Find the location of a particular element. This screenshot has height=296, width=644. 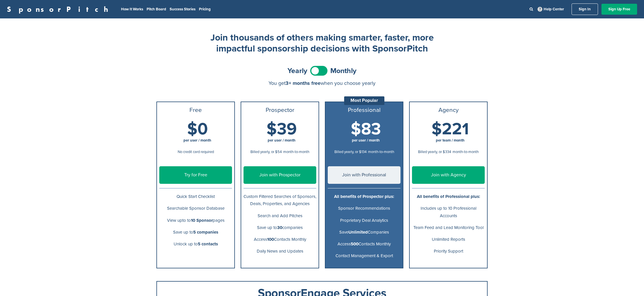

p: Contact Management & Export is located at coordinates (364, 256).